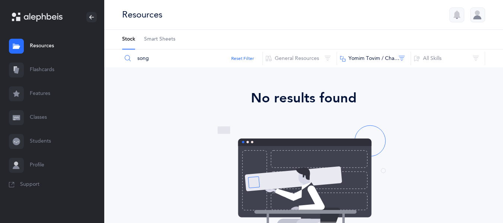 The width and height of the screenshot is (503, 223). What do you see at coordinates (142, 15) in the screenshot?
I see `div: Resources` at bounding box center [142, 15].